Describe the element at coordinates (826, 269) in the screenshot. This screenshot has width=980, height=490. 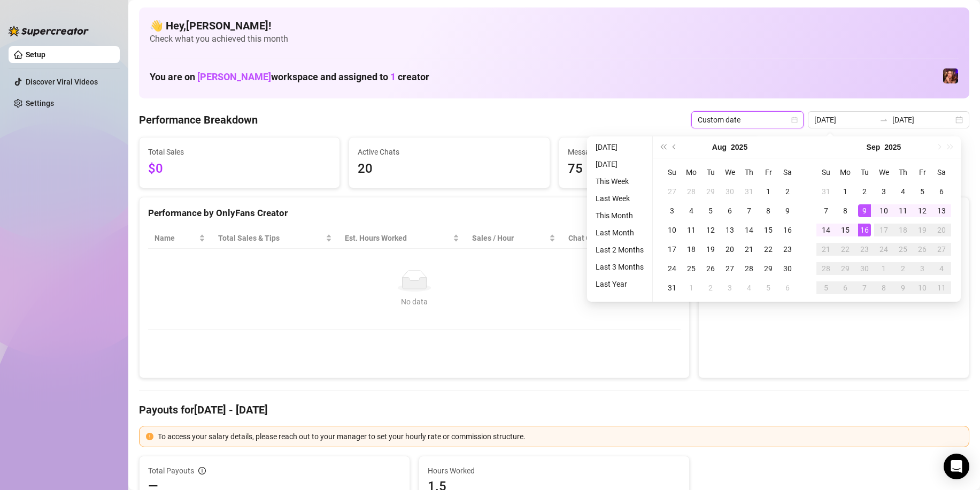
I see `td: 2025-09-28` at that location.